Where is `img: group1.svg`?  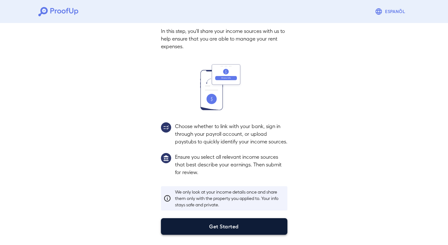 img: group1.svg is located at coordinates (166, 158).